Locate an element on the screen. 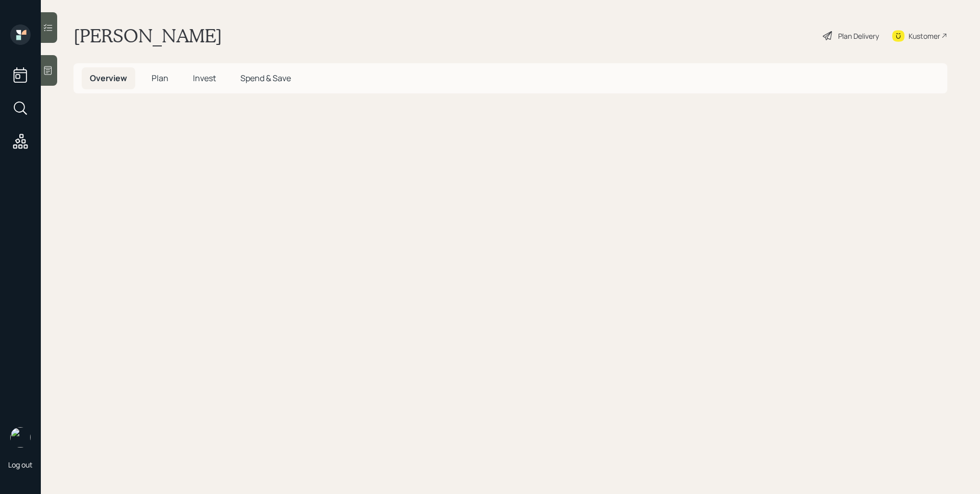 This screenshot has width=980, height=494. span: Plan is located at coordinates (159, 78).